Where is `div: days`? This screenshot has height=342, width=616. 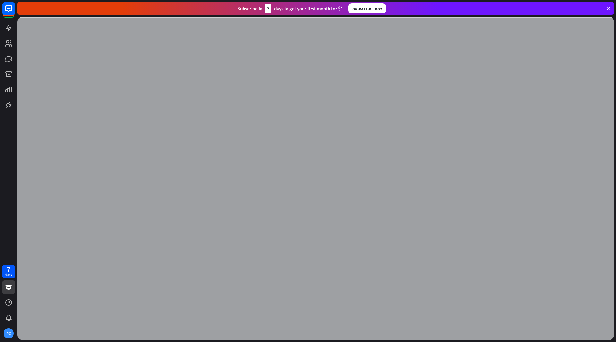 div: days is located at coordinates (9, 274).